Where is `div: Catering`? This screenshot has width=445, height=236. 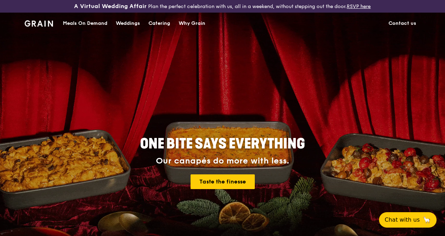 div: Catering is located at coordinates (159, 23).